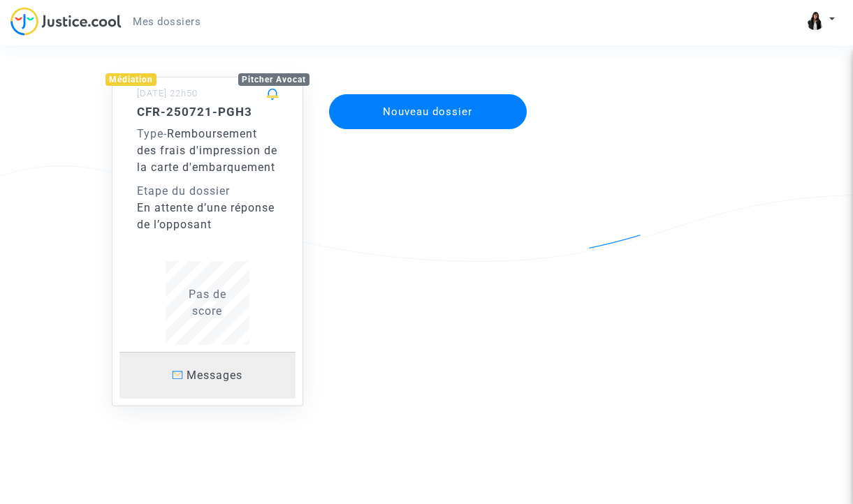  I want to click on a: Messages, so click(207, 375).